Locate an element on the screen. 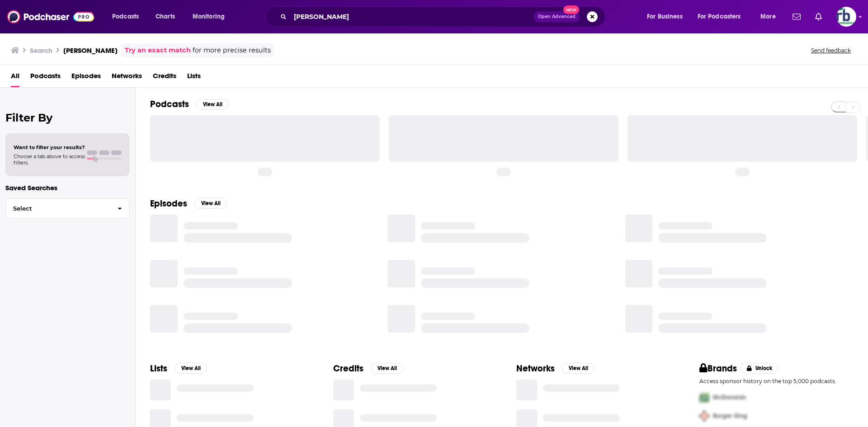 This screenshot has height=427, width=868. a: Try an exact match is located at coordinates (158, 50).